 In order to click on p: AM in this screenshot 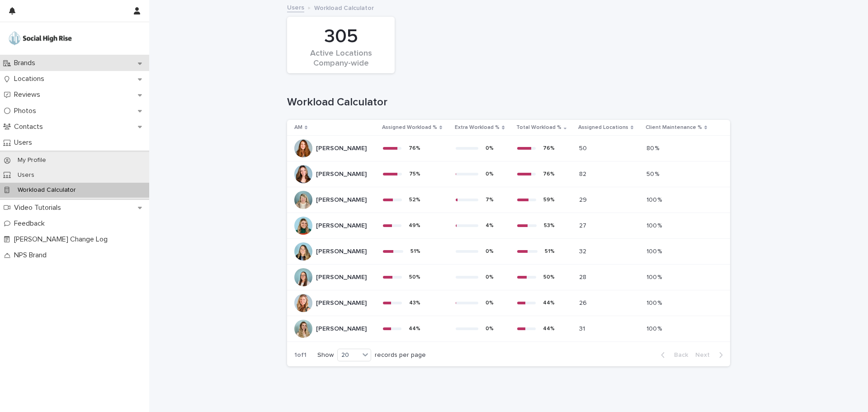, I will do `click(298, 127)`.